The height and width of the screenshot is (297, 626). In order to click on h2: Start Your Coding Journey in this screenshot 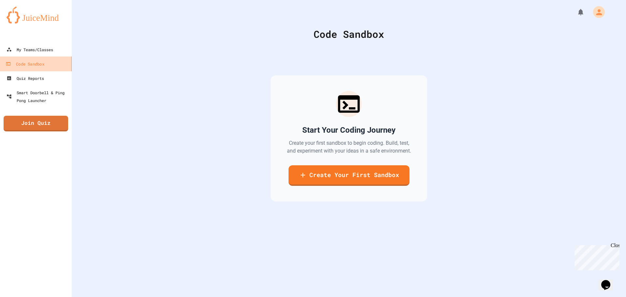, I will do `click(349, 130)`.